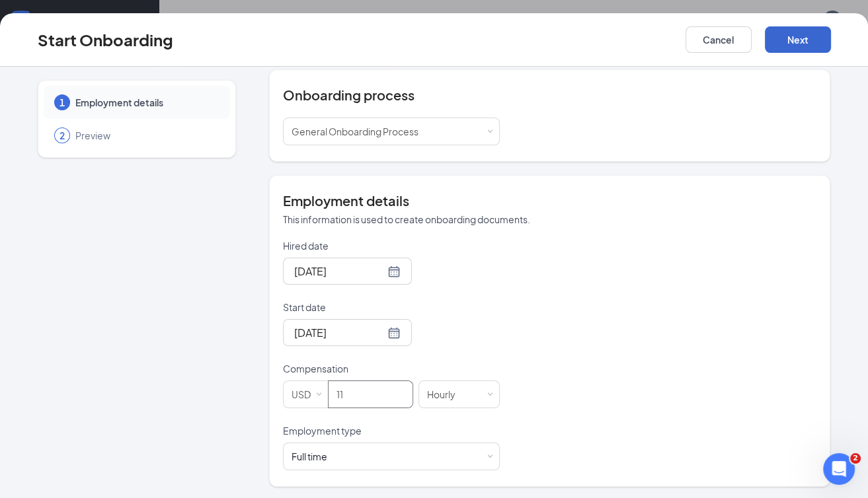 The width and height of the screenshot is (868, 498). What do you see at coordinates (146, 135) in the screenshot?
I see `span: Preview` at bounding box center [146, 135].